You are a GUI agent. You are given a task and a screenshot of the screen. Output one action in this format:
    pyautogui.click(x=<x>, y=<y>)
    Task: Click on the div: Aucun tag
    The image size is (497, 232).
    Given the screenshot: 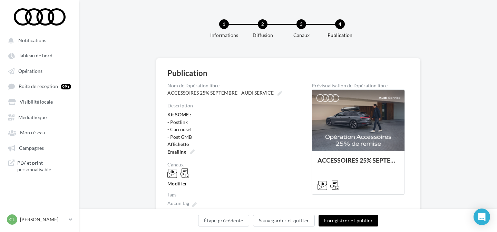 What is the action you would take?
    pyautogui.click(x=178, y=203)
    